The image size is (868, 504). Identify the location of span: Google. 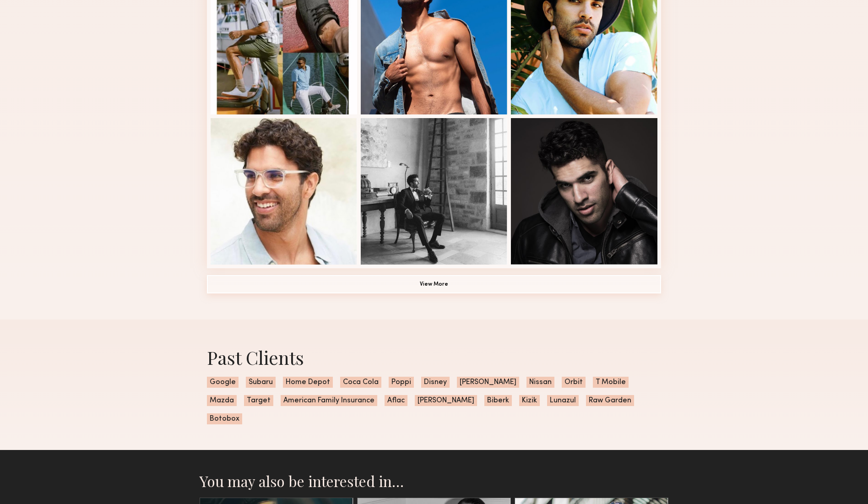
(223, 382).